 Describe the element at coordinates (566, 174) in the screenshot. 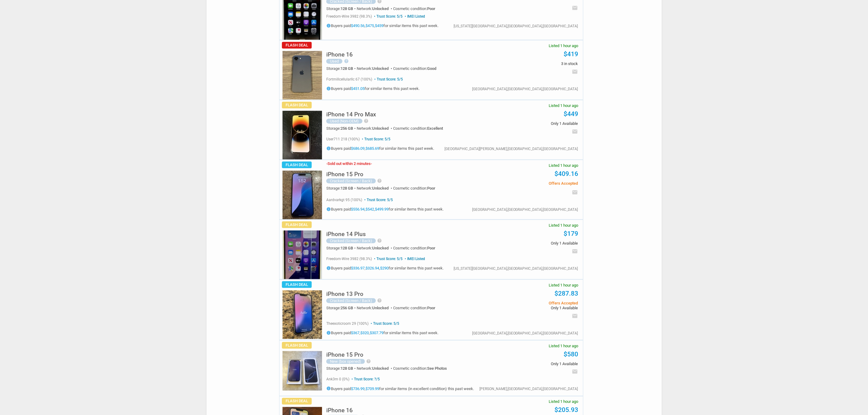

I see `a: $409.16` at that location.